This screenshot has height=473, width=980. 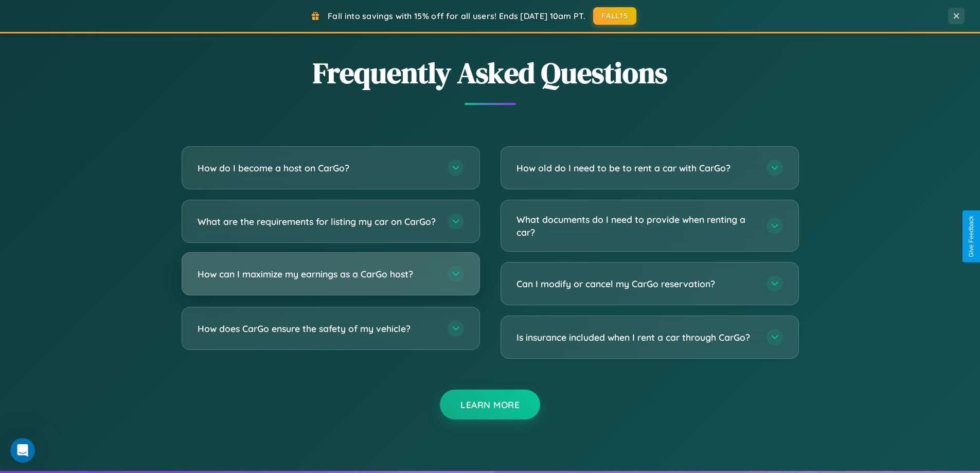 What do you see at coordinates (636, 168) in the screenshot?
I see `h3: How old do I need to be to rent a car with CarGo?` at bounding box center [636, 168].